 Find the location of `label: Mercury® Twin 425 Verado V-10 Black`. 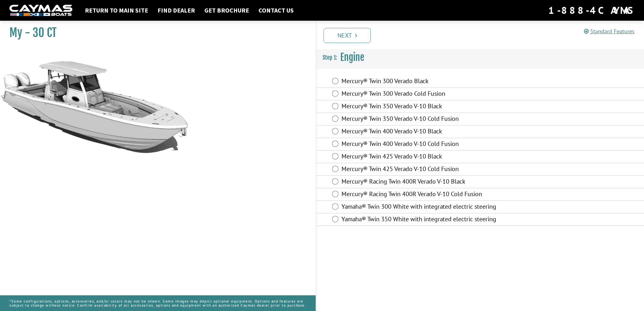

label: Mercury® Twin 425 Verado V-10 Black is located at coordinates (432, 157).